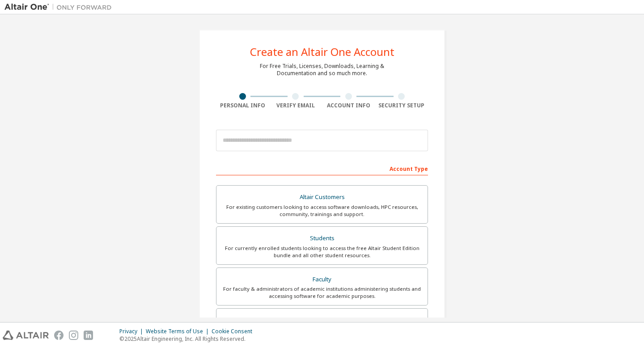 The height and width of the screenshot is (348, 644). Describe the element at coordinates (322, 168) in the screenshot. I see `div: Account Type` at that location.